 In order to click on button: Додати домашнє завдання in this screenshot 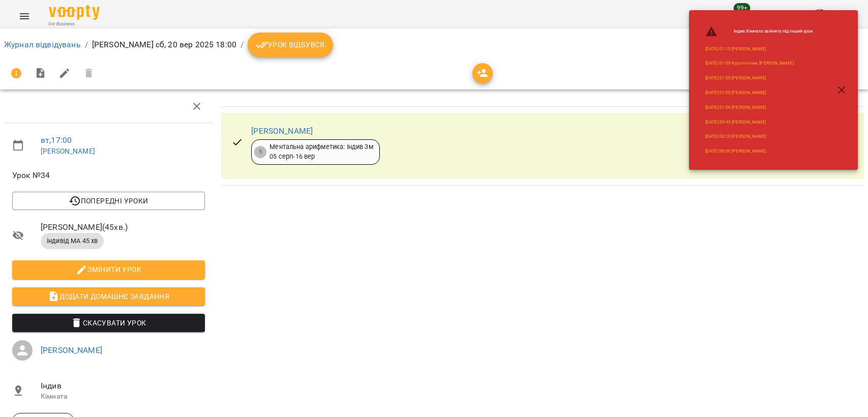, I will do `click(109, 297)`.